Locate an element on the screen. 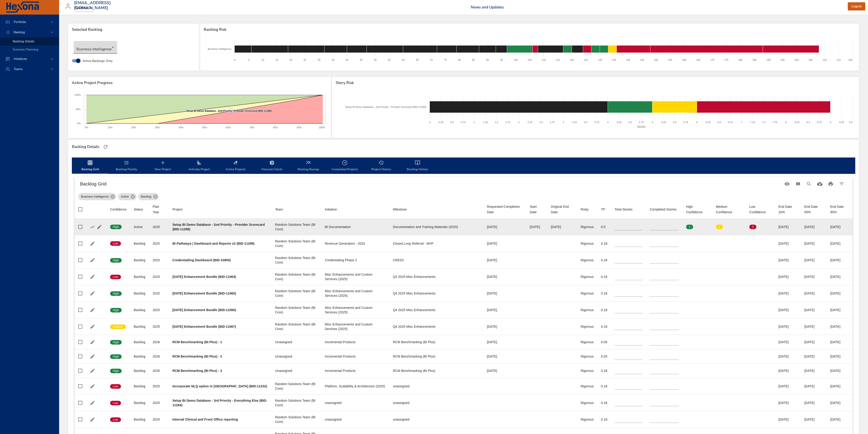 This screenshot has width=868, height=434. div: Confidence is located at coordinates (118, 209).